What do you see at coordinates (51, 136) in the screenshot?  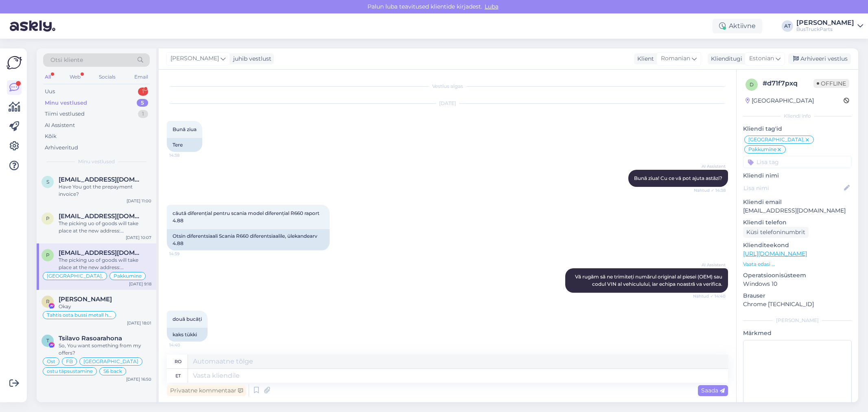 I see `div: Kõik` at bounding box center [51, 136].